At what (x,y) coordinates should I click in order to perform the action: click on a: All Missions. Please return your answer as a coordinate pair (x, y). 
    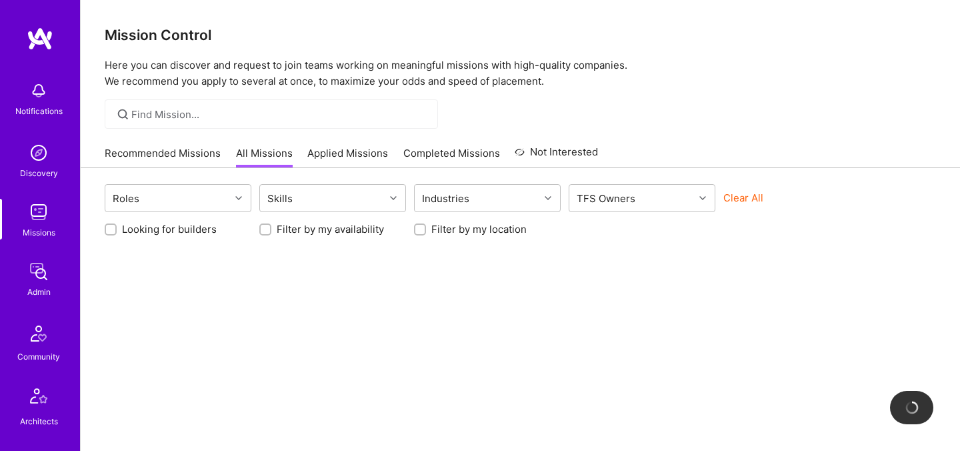
    Looking at the image, I should click on (264, 157).